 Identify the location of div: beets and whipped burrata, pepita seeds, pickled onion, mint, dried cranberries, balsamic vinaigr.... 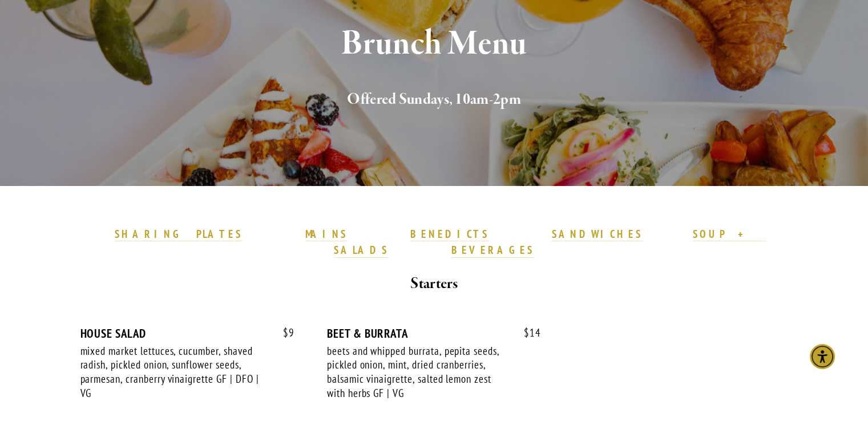
(418, 372).